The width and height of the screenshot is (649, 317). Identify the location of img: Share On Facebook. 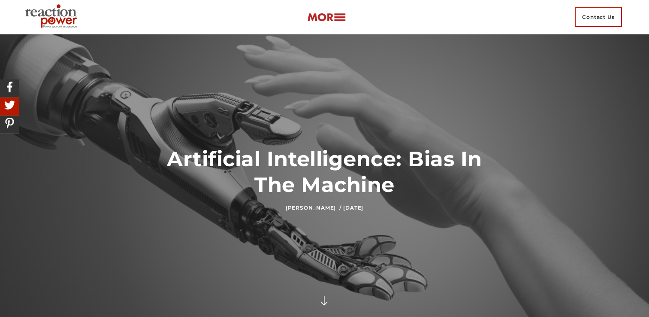
(9, 87).